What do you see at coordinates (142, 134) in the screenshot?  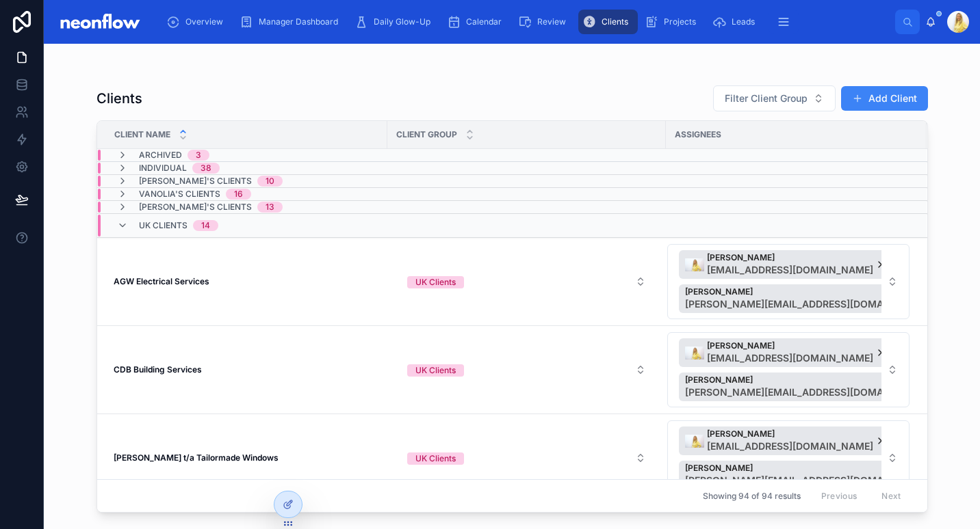 I see `span: Client Name` at bounding box center [142, 134].